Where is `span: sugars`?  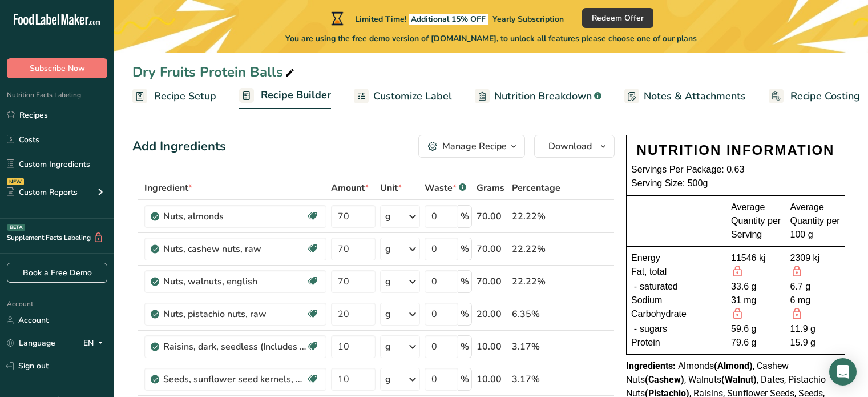 span: sugars is located at coordinates (653, 329).